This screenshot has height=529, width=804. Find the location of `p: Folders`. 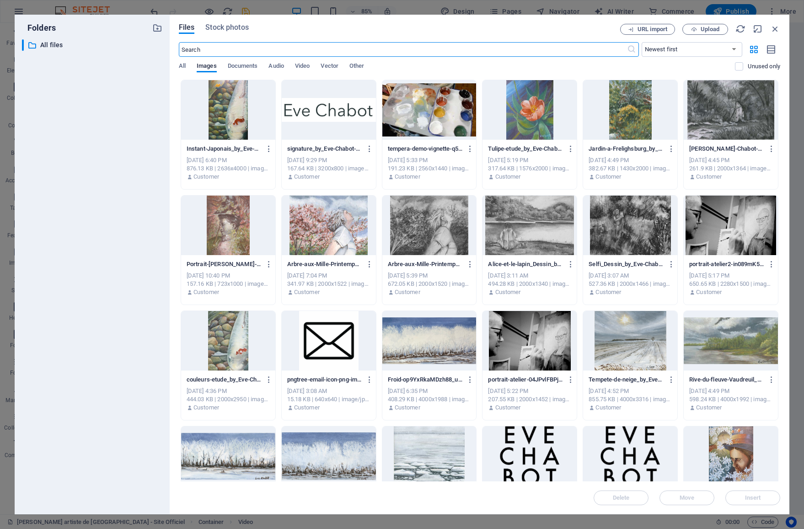

p: Folders is located at coordinates (39, 28).